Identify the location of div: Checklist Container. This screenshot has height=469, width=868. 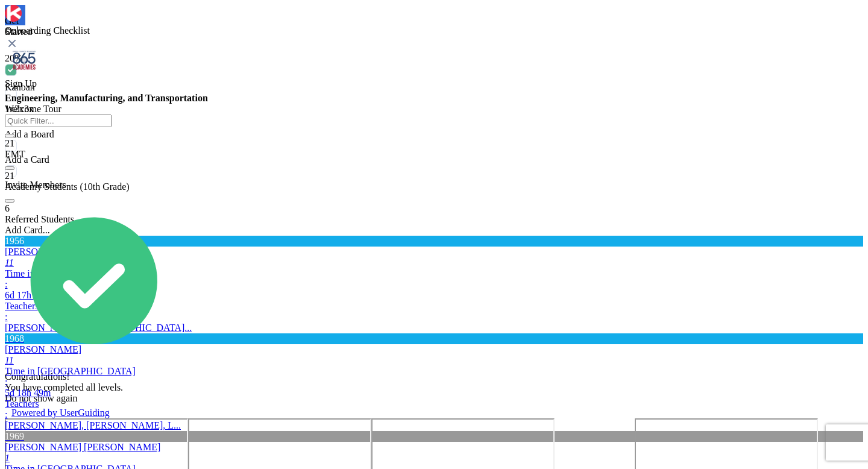
(434, 221).